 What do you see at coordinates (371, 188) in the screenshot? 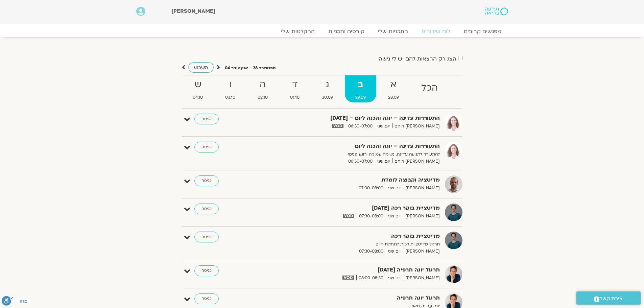
I see `span: 07:00-08:00` at bounding box center [371, 188].